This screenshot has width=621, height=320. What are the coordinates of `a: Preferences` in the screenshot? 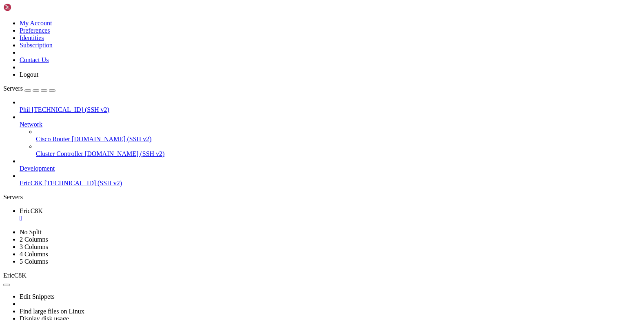 It's located at (35, 30).